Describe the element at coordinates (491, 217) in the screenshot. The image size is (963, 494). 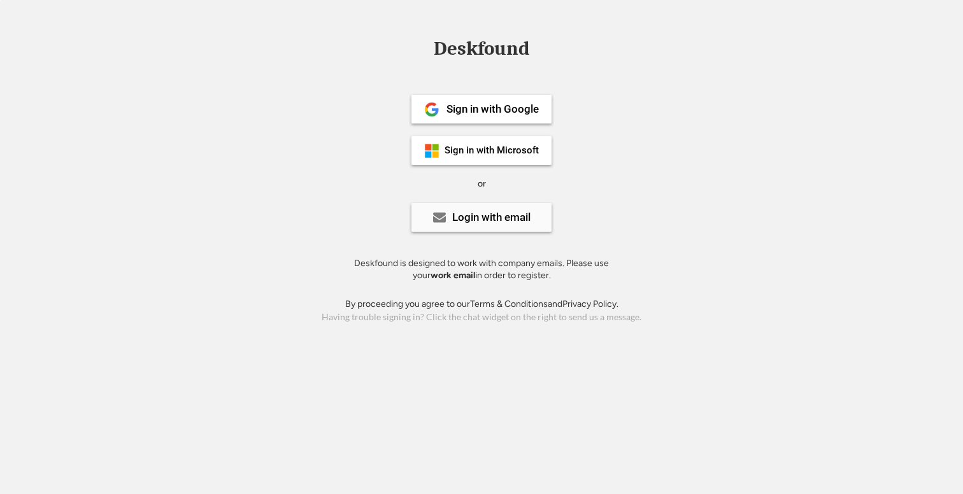
I see `div: Login with email` at that location.